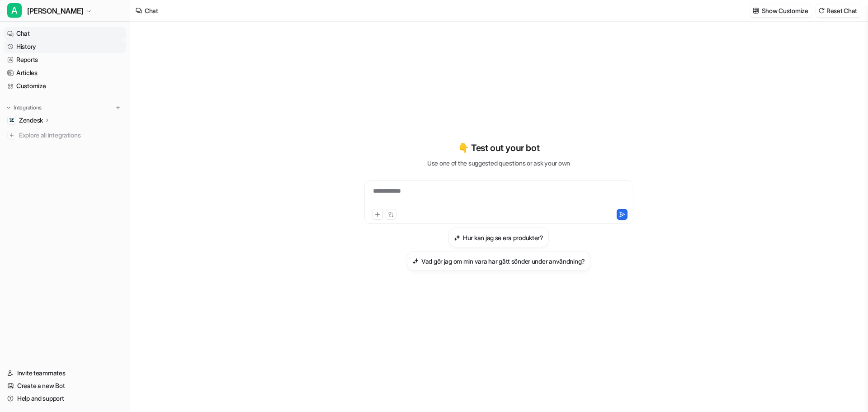 This screenshot has width=868, height=412. What do you see at coordinates (12, 121) in the screenshot?
I see `img: Zendesk` at bounding box center [12, 121].